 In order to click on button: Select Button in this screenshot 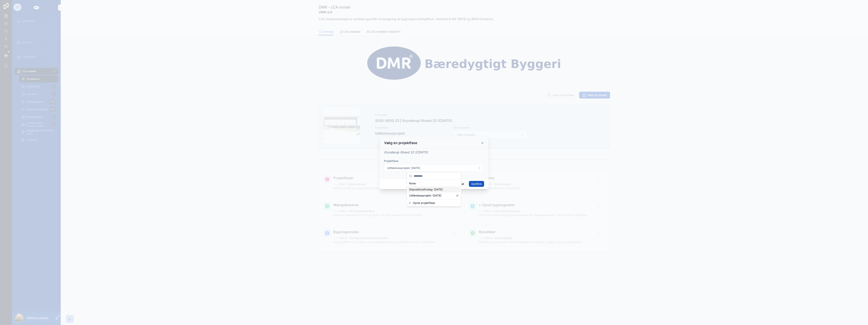, I will do `click(434, 168)`.